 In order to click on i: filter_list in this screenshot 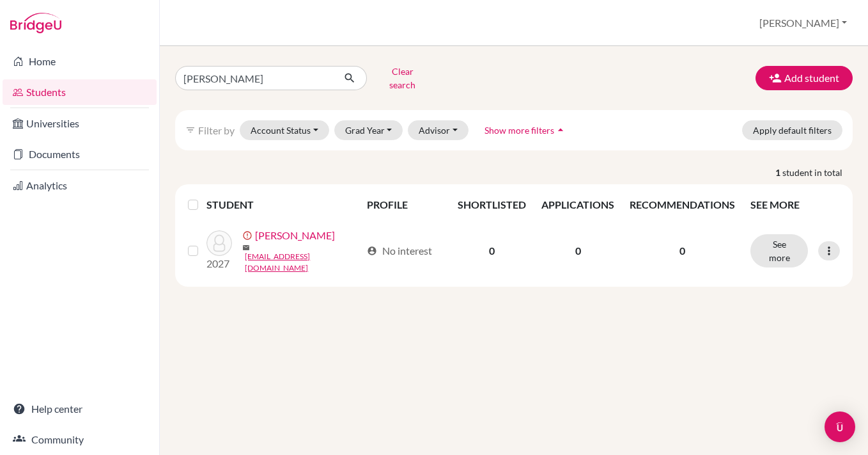, I will do `click(191, 130)`.